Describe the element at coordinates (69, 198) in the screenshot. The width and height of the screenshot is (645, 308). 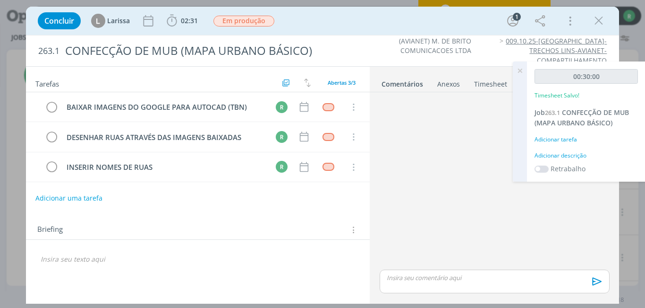
I see `button: Adicionar uma tarefa` at that location.